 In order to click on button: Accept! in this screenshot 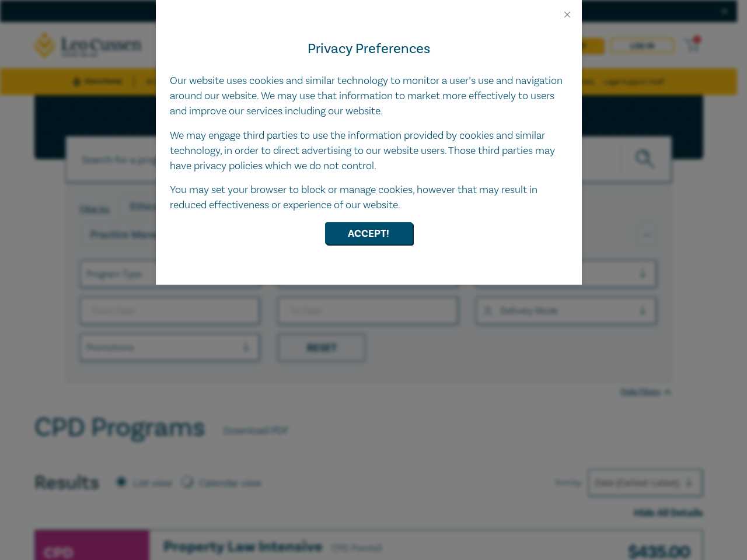, I will do `click(369, 233)`.